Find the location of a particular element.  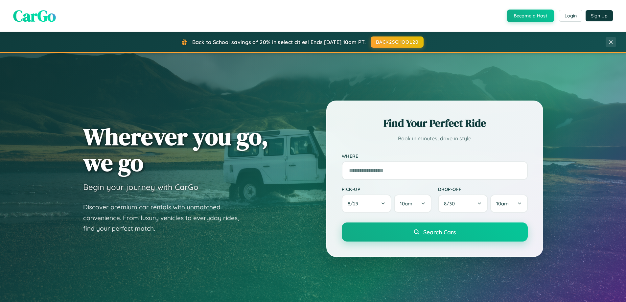

p: Discover premium car rentals with unmatched convenience. From luxury vehicles to everyday rides, ... is located at coordinates (165, 218).